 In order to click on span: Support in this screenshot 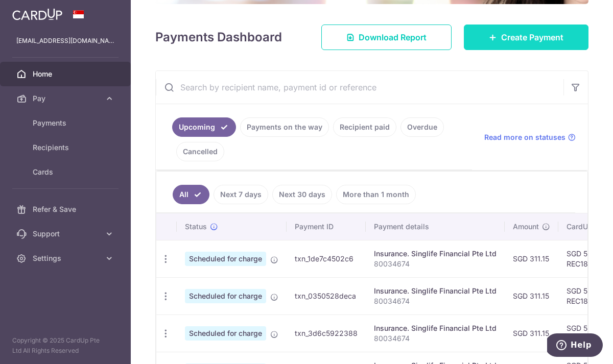, I will do `click(66, 234)`.